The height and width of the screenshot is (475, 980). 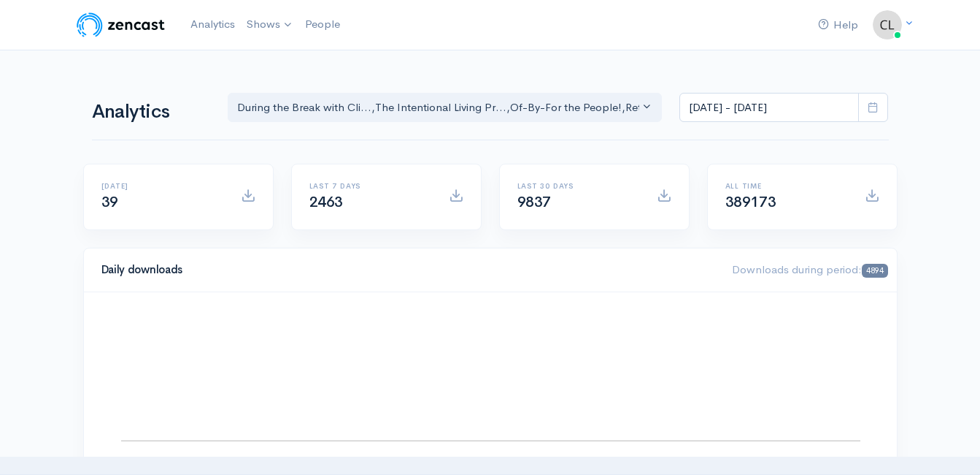 What do you see at coordinates (271, 25) in the screenshot?
I see `a: Shows` at bounding box center [271, 25].